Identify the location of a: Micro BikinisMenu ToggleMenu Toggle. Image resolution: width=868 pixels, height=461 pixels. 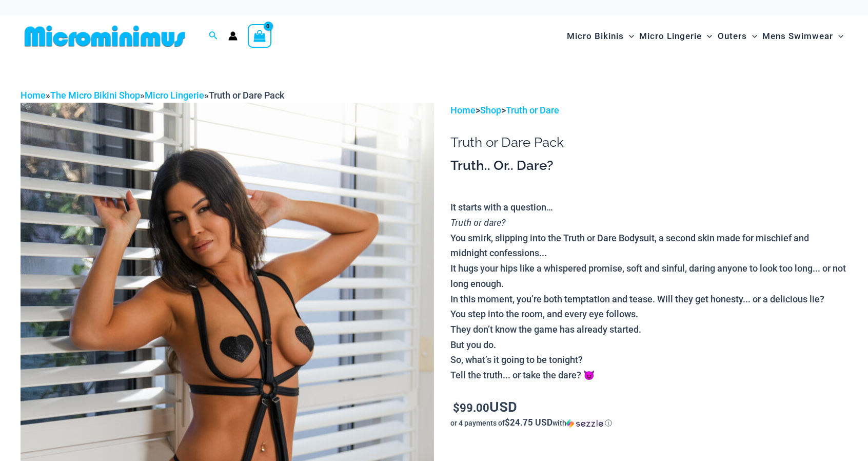
(600, 36).